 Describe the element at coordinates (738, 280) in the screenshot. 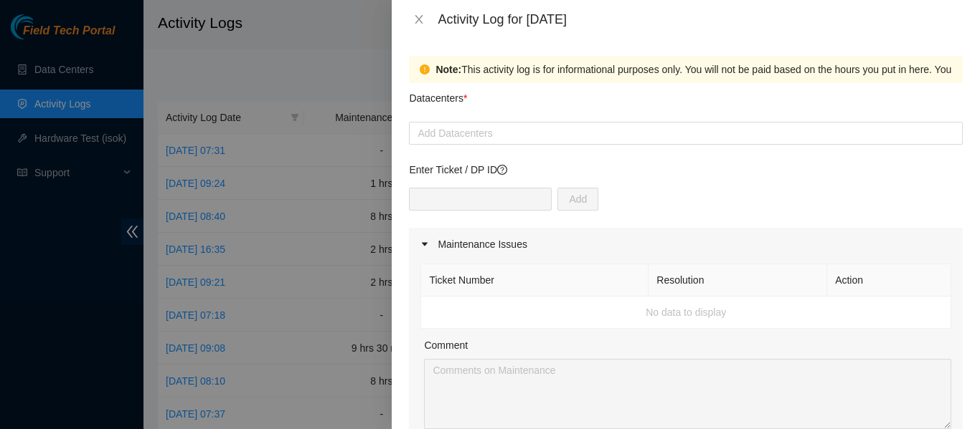

I see `th: Resolution` at that location.